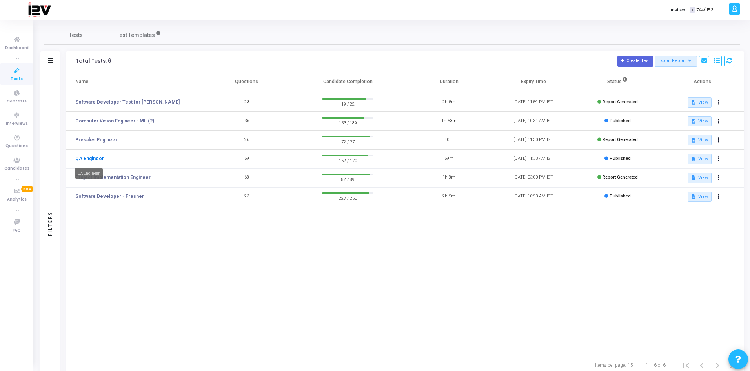 The image size is (750, 371). What do you see at coordinates (89, 173) in the screenshot?
I see `div: QA Engineer` at bounding box center [89, 173].